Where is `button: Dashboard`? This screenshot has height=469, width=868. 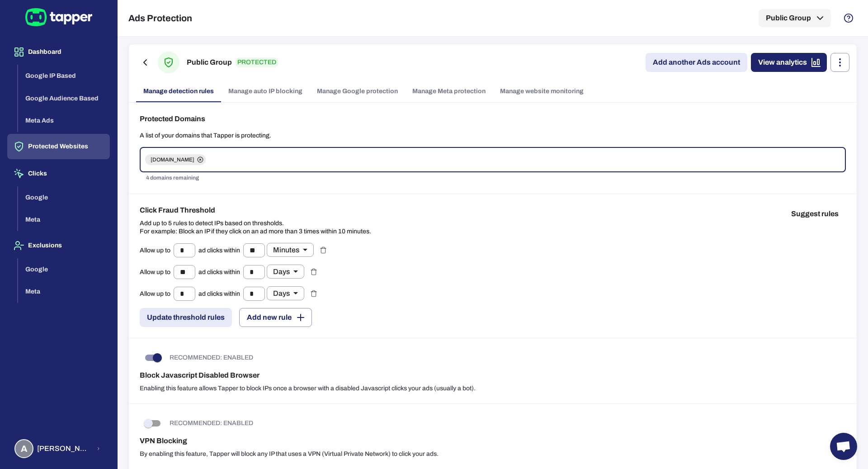
button: Dashboard is located at coordinates (58, 52).